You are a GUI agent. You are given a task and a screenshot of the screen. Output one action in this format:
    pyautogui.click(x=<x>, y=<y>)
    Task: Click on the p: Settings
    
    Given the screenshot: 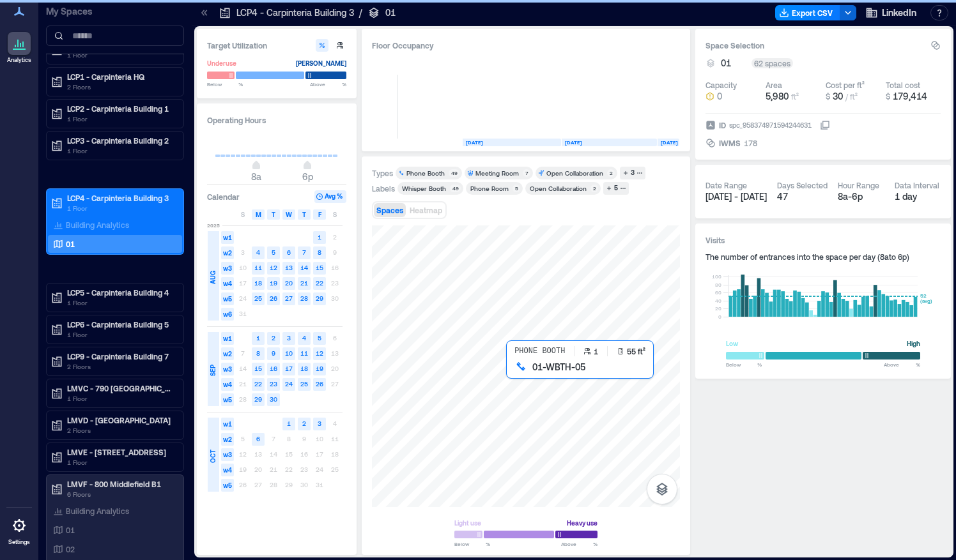 What is the action you would take?
    pyautogui.click(x=19, y=542)
    